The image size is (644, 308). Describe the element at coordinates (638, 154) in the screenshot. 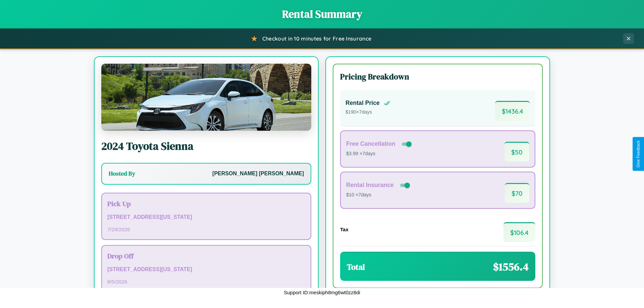

I see `div: Give Feedback` at that location.